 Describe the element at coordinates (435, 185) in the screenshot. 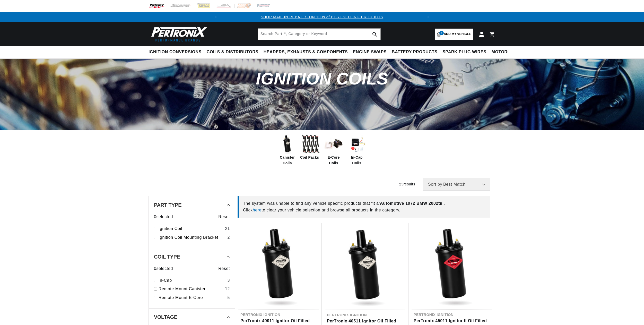

I see `span: Sort by` at that location.